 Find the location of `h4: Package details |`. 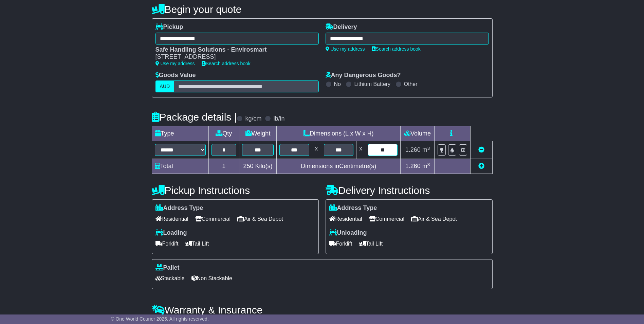

h4: Package details | is located at coordinates (194, 117).